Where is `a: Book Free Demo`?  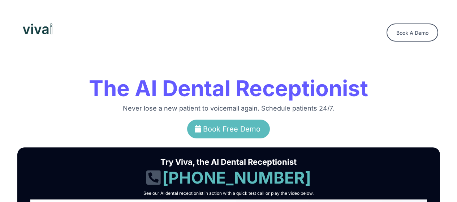
a: Book Free Demo is located at coordinates (228, 129).